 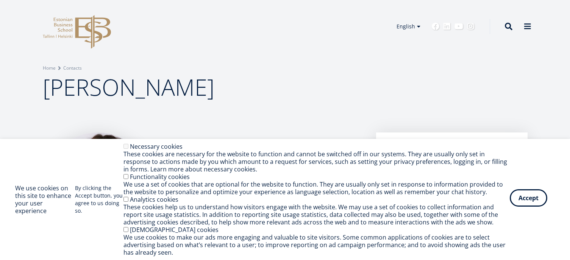 I want to click on a: Instagram, so click(x=470, y=26).